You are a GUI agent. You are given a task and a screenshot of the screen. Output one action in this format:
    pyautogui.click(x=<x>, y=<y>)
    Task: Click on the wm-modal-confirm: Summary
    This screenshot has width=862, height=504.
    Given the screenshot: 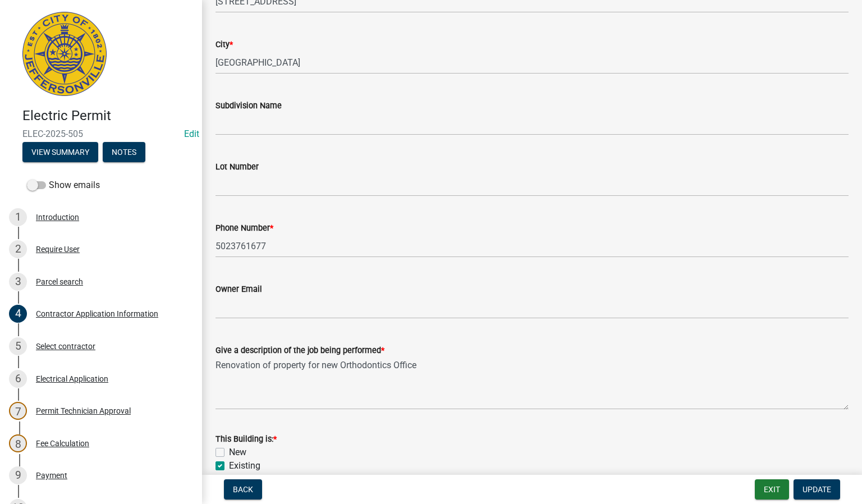 What is the action you would take?
    pyautogui.click(x=60, y=153)
    